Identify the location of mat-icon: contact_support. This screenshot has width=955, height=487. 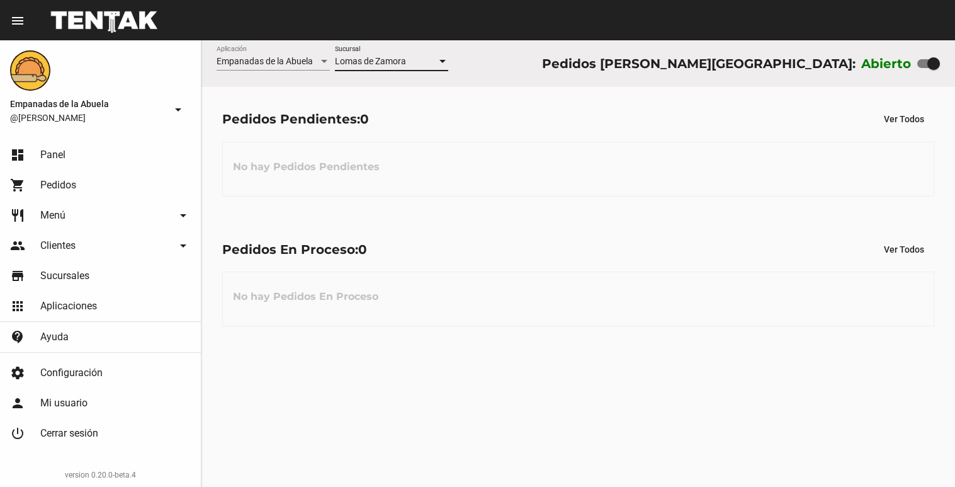
(18, 337).